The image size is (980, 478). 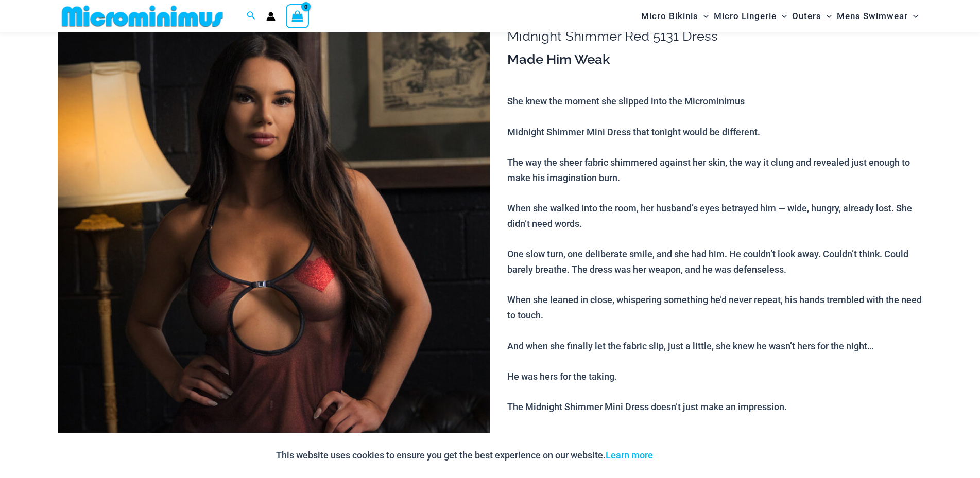 I want to click on span: Micro Lingerie, so click(x=746, y=16).